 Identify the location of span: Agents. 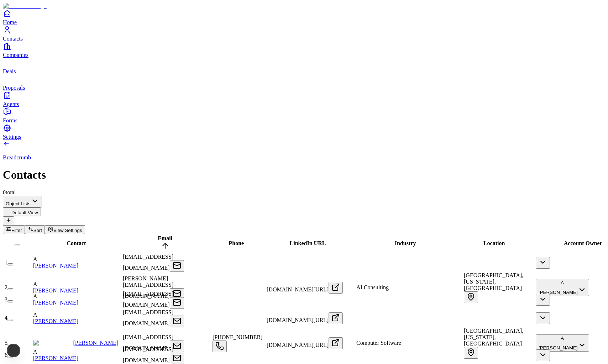
(11, 104).